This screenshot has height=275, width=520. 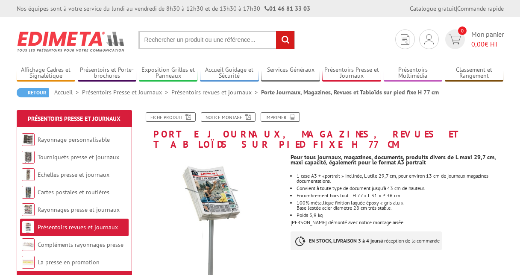 I want to click on p: à réception de la commande, so click(x=366, y=241).